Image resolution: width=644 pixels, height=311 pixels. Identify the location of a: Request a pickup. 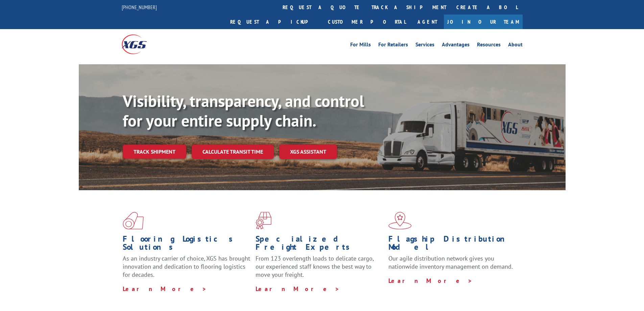
(274, 22).